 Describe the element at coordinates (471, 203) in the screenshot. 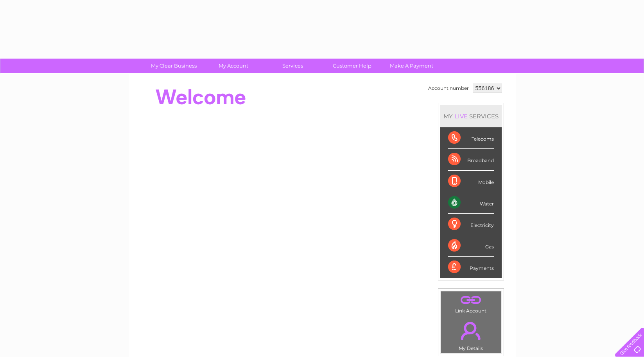

I see `div: Water` at that location.